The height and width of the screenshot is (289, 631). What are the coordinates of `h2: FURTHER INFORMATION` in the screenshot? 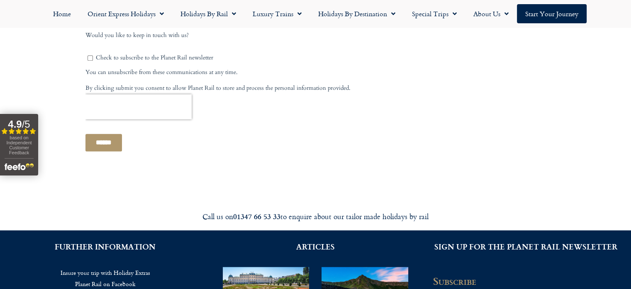 It's located at (105, 246).